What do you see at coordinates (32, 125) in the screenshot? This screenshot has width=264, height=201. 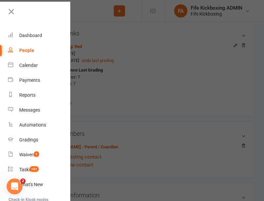 I see `div: Automations` at bounding box center [32, 125].